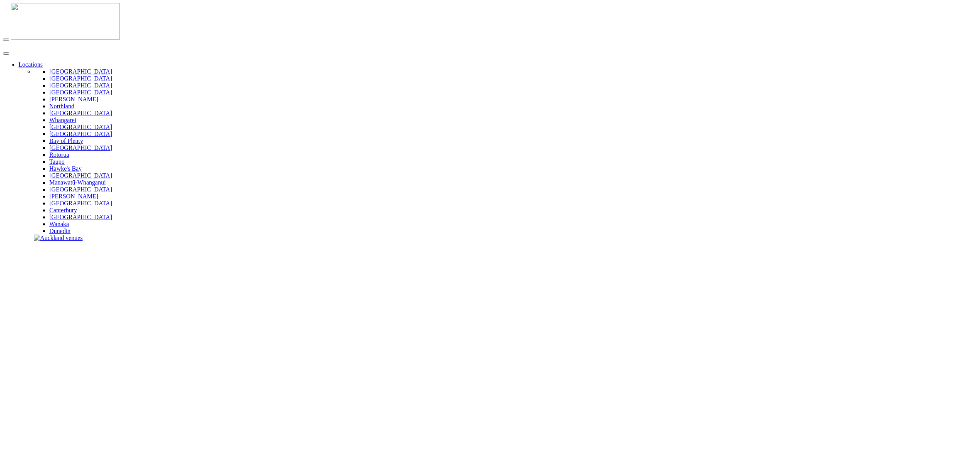  Describe the element at coordinates (62, 106) in the screenshot. I see `a: Northland` at that location.